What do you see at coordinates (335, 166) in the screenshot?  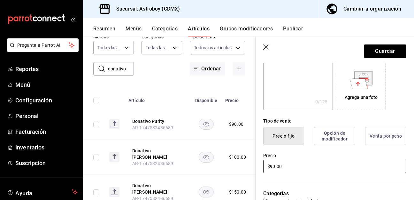 I see `input: $0.00` at bounding box center [335, 166].